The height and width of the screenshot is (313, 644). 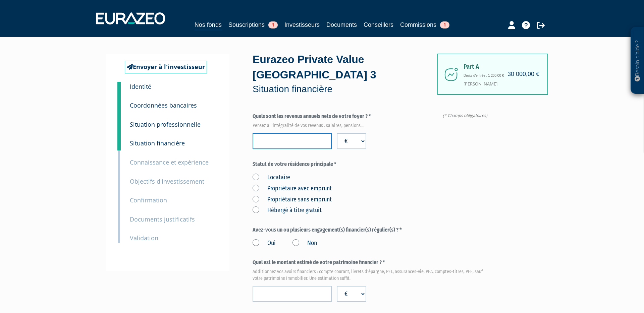 What do you see at coordinates (208, 25) in the screenshot?
I see `a: Nos fonds` at bounding box center [208, 25].